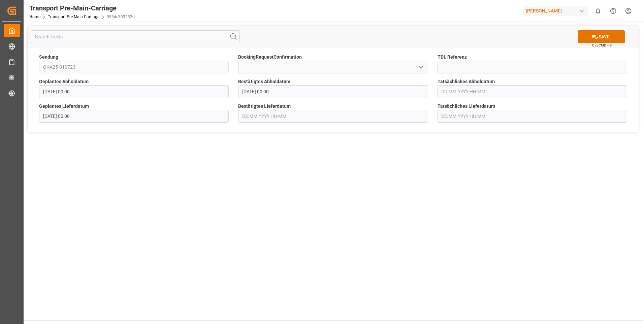  I want to click on button: SAVE, so click(601, 37).